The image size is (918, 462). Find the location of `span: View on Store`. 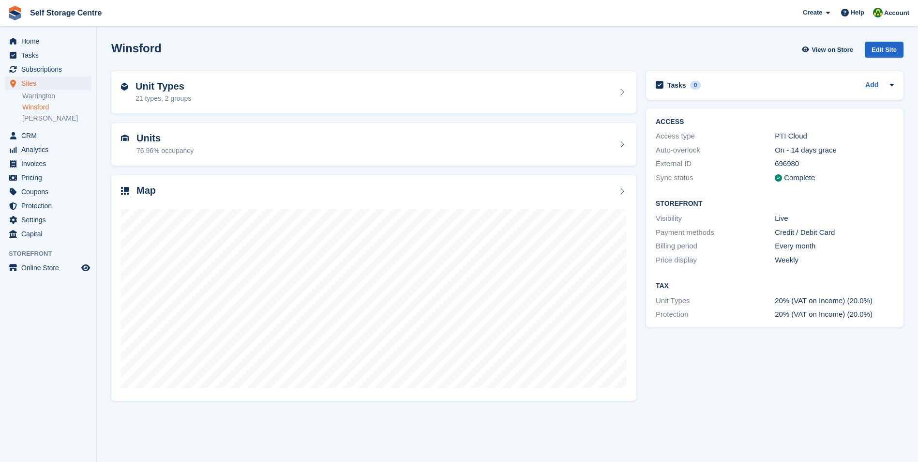

span: View on Store is located at coordinates (832, 50).